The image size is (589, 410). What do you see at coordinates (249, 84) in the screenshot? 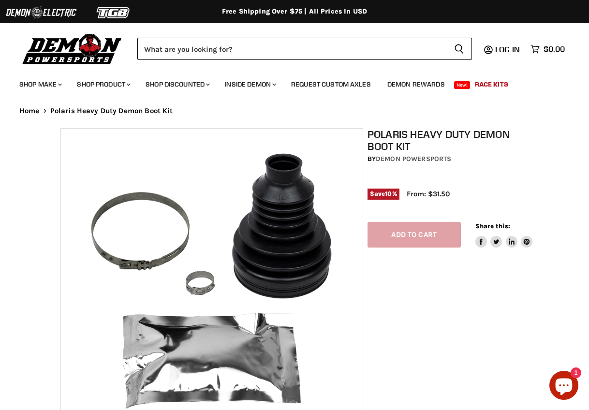
I see `a: Inside Demon` at bounding box center [249, 84].